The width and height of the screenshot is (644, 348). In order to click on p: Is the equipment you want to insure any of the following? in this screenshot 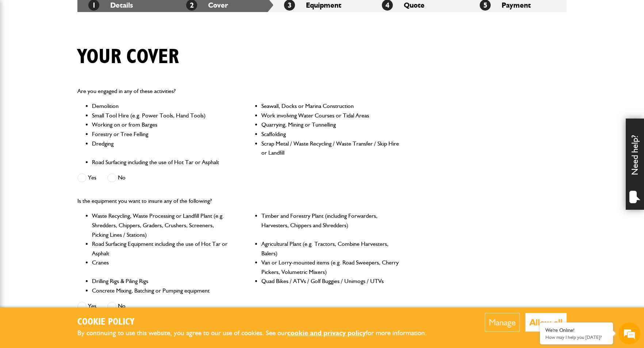, I will do `click(238, 201)`.